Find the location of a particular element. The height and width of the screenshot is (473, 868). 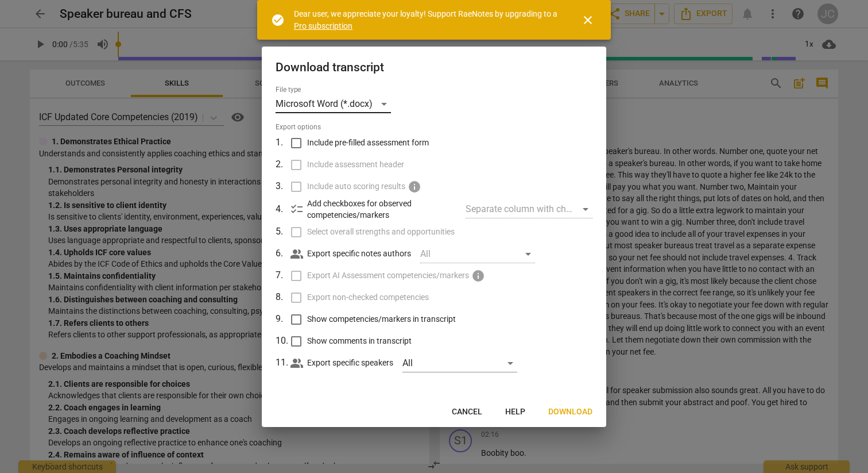

span: Cancel is located at coordinates (466, 412).